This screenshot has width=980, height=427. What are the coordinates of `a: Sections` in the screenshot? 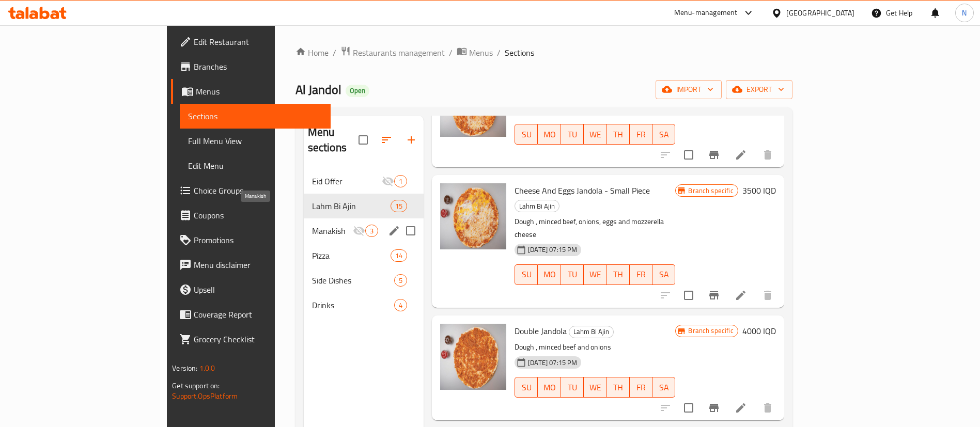 It's located at (255, 116).